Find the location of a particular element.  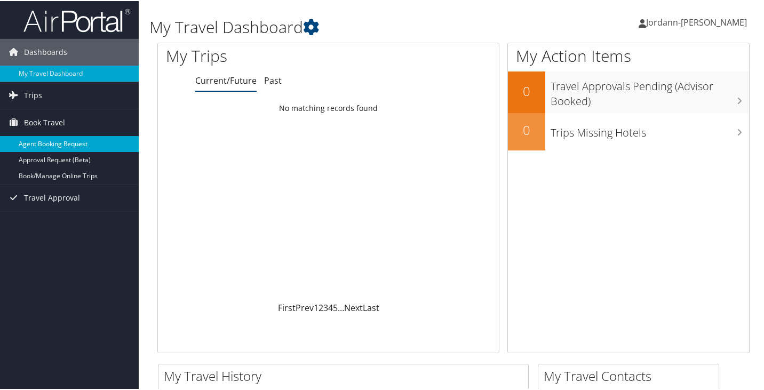

h3: Trips Missing Hotels is located at coordinates (650, 129).